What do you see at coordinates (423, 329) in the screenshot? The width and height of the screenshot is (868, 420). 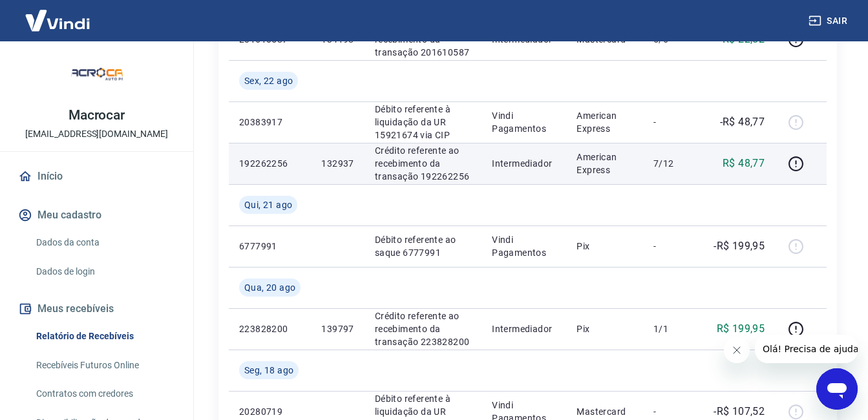 I see `p: Crédito referente ao recebimento da transação 223828200` at bounding box center [423, 329].